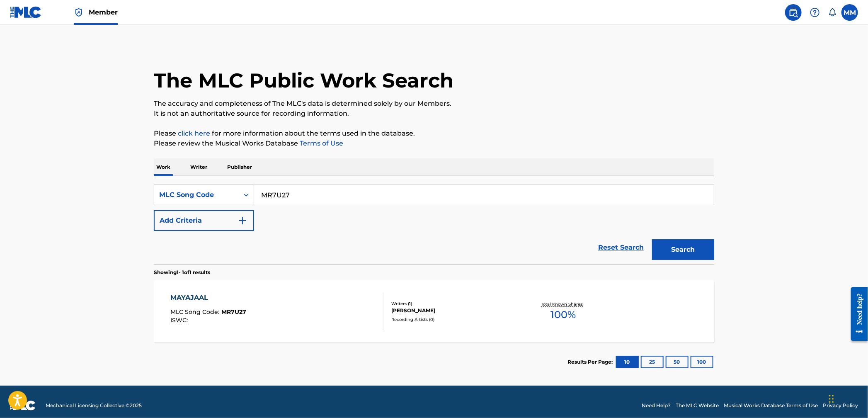  What do you see at coordinates (240, 167) in the screenshot?
I see `p: Publisher` at bounding box center [240, 167].